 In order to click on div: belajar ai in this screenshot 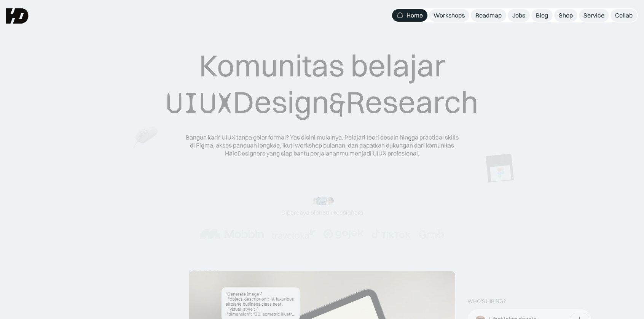, I will do `click(203, 272)`.